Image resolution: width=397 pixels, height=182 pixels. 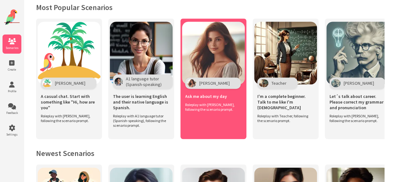 What do you see at coordinates (12, 91) in the screenshot?
I see `span: Profile` at bounding box center [12, 91].